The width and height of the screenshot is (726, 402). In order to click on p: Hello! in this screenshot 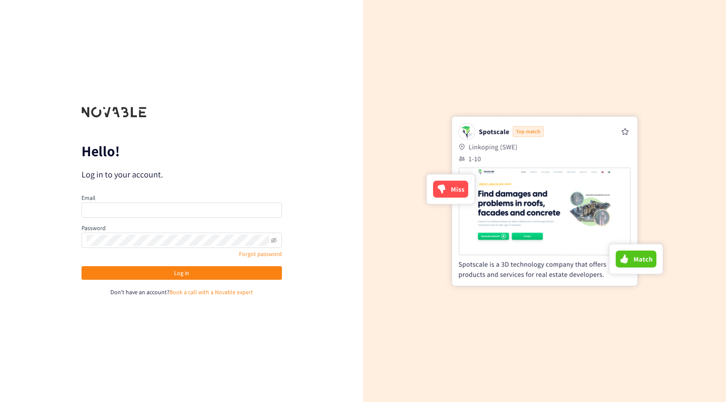, I will do `click(182, 151)`.